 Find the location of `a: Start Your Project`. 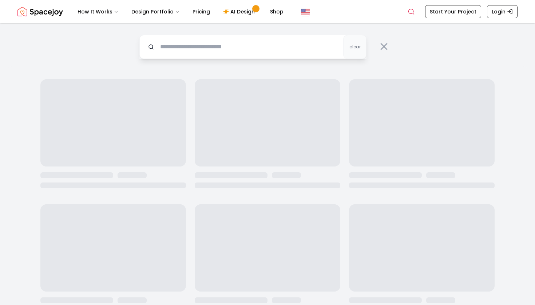

a: Start Your Project is located at coordinates (453, 12).